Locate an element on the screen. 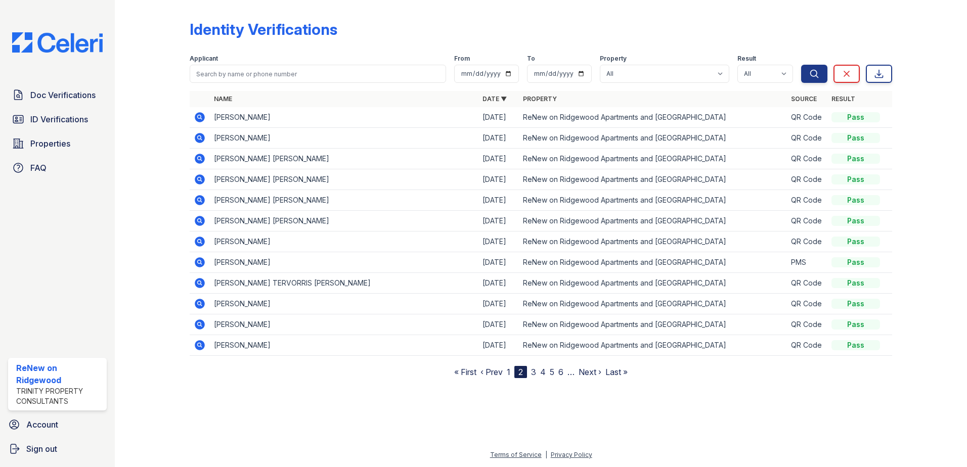 This screenshot has width=967, height=467. span: Account is located at coordinates (42, 425).